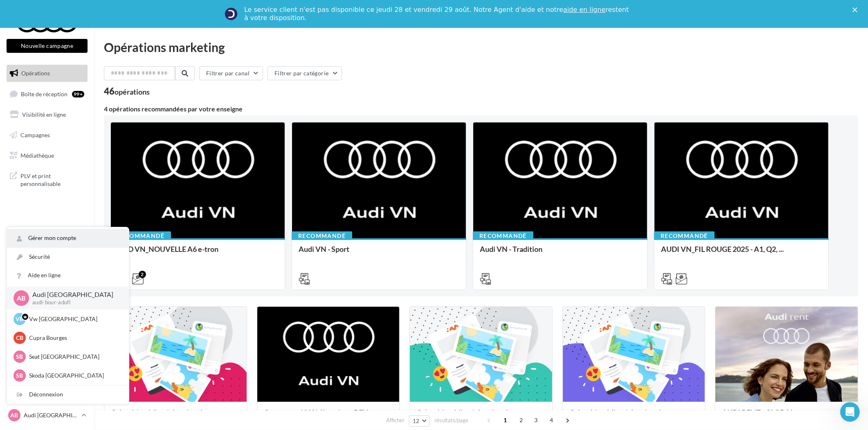  I want to click on a: Visibilité en ligne, so click(47, 115).